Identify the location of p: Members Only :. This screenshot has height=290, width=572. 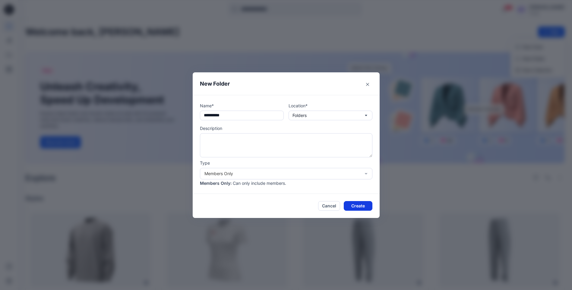
(216, 183).